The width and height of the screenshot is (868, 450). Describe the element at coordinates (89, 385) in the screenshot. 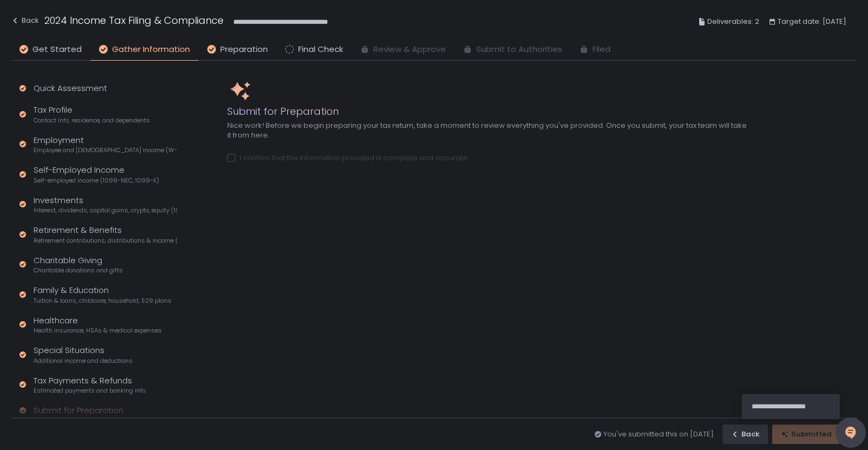

I see `div: Tax Payments & Refunds` at that location.